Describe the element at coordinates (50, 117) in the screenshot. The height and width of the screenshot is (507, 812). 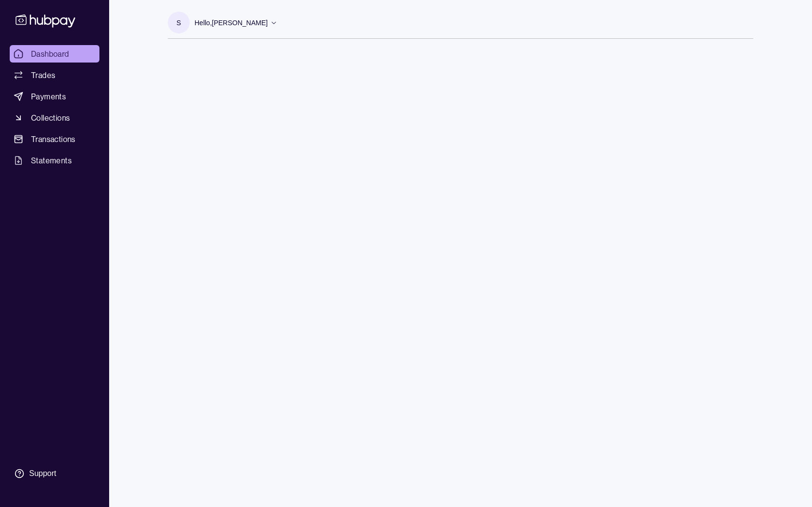
I see `span: Collections` at that location.